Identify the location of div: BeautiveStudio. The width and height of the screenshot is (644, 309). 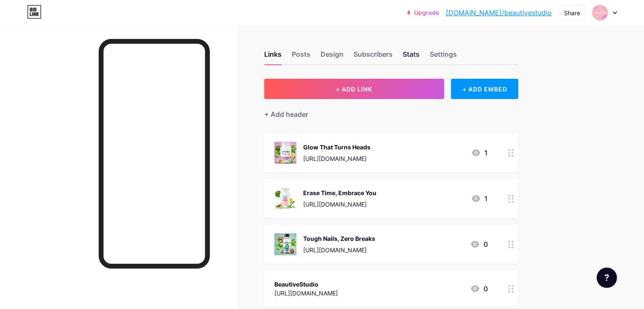
(306, 284).